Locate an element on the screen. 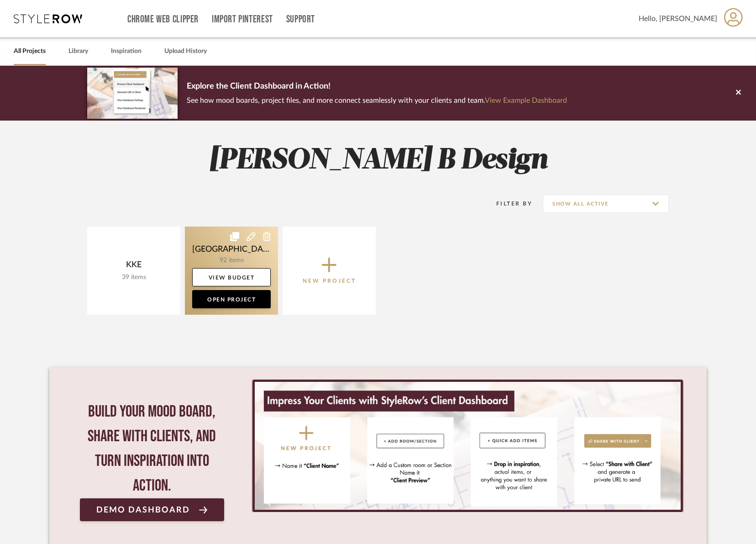  div: 39 items is located at coordinates (134, 277).